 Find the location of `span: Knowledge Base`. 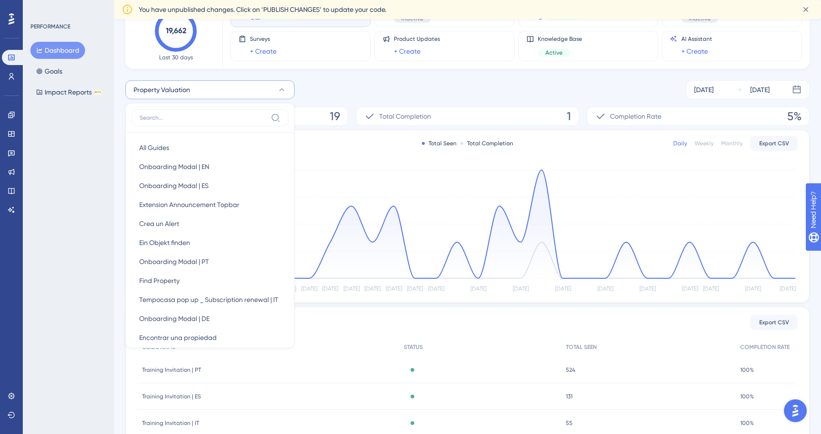

span: Knowledge Base is located at coordinates (560, 39).